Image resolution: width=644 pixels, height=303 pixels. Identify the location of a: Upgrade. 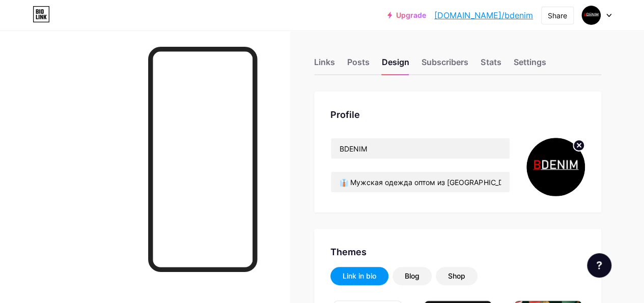
(407, 15).